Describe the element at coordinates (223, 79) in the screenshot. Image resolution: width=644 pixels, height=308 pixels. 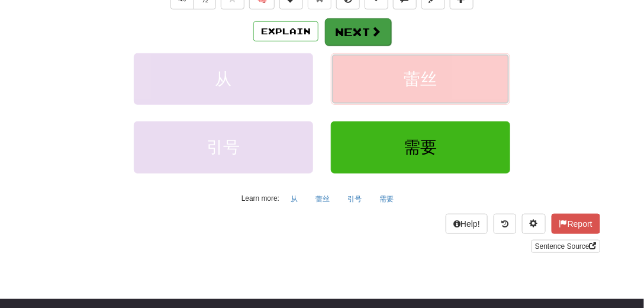
I see `span: 从` at that location.